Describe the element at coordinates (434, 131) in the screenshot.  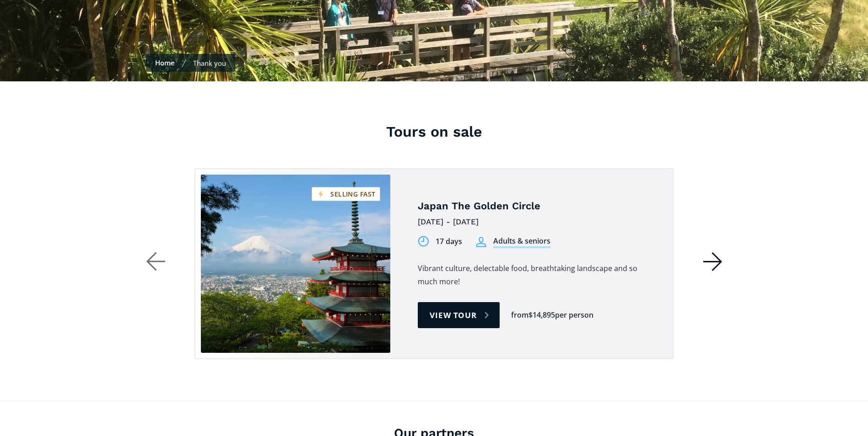
I see `h3: Tours on sale` at that location.